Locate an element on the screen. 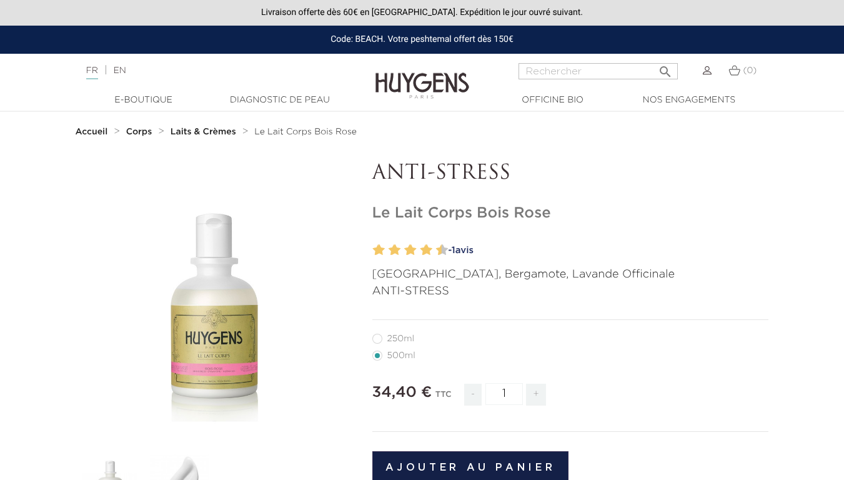 The width and height of the screenshot is (844, 480). img: Huygens is located at coordinates (422, 76).